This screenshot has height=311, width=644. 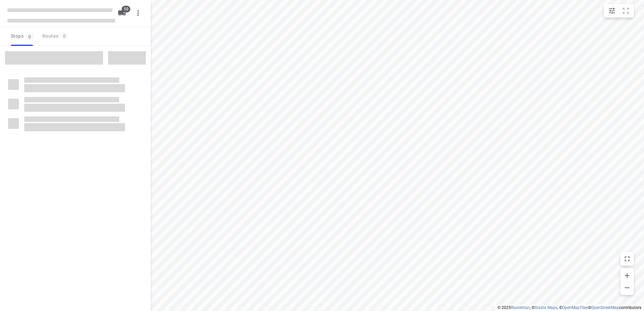 What do you see at coordinates (612, 11) in the screenshot?
I see `button: Map settings` at bounding box center [612, 11].